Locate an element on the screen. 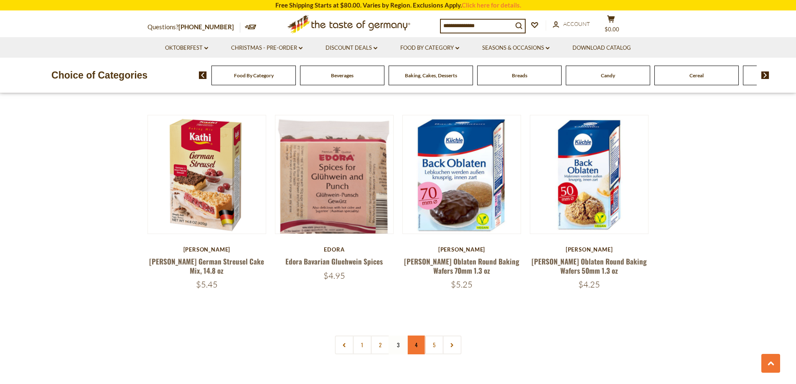 This screenshot has width=796, height=384. a: 2 is located at coordinates (380, 345).